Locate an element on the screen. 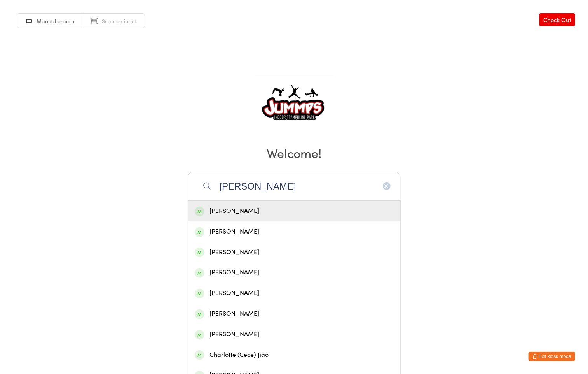  input: Search is located at coordinates (294, 186).